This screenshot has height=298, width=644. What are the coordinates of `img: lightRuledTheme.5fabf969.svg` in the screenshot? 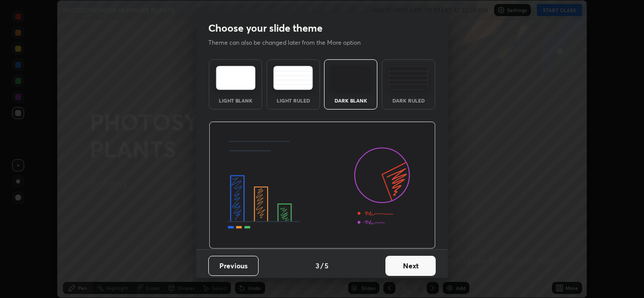 It's located at (293, 78).